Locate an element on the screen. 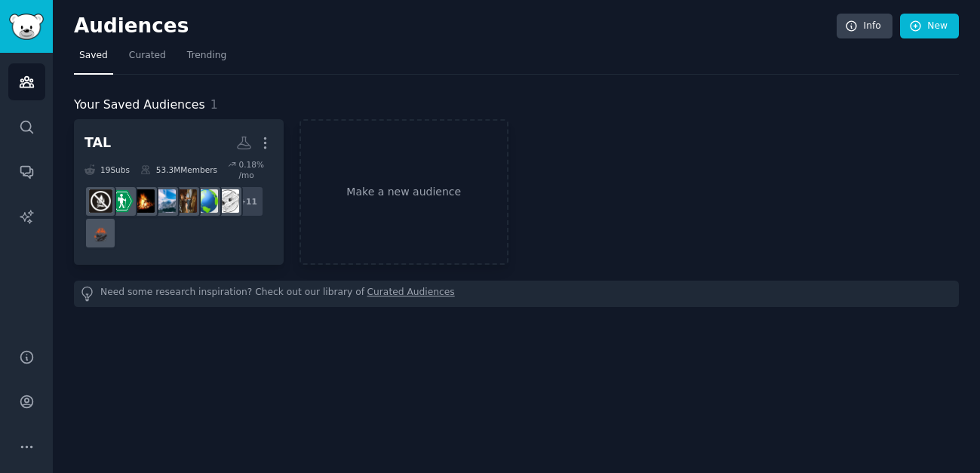  div: 53.3M Members is located at coordinates (179, 169).